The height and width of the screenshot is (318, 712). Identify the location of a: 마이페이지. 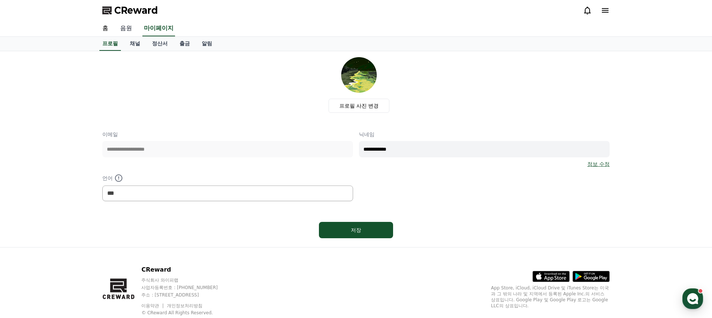
(159, 29).